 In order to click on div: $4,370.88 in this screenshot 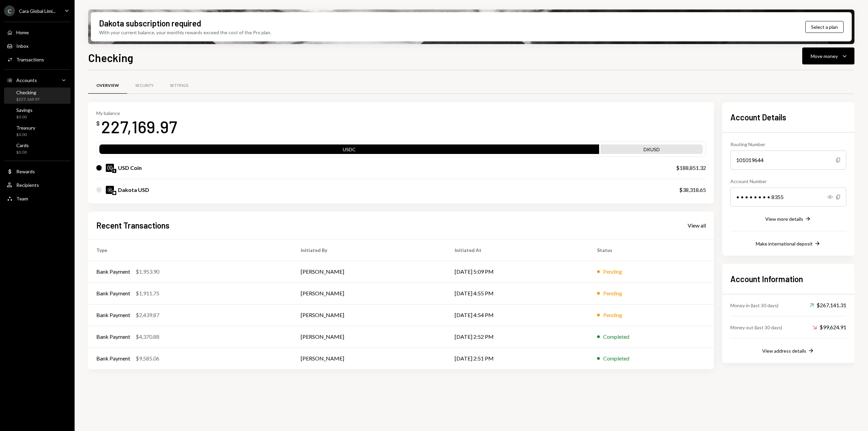, I will do `click(148, 337)`.